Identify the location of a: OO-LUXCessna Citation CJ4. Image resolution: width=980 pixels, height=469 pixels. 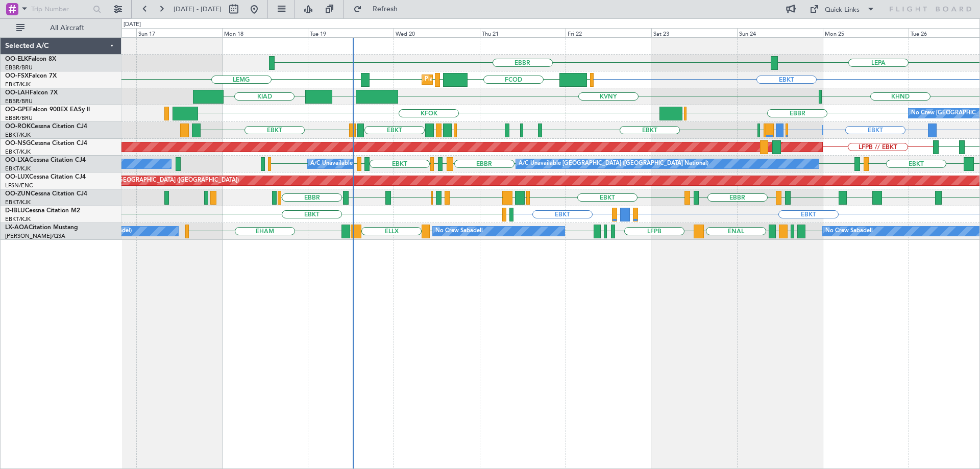
(45, 177).